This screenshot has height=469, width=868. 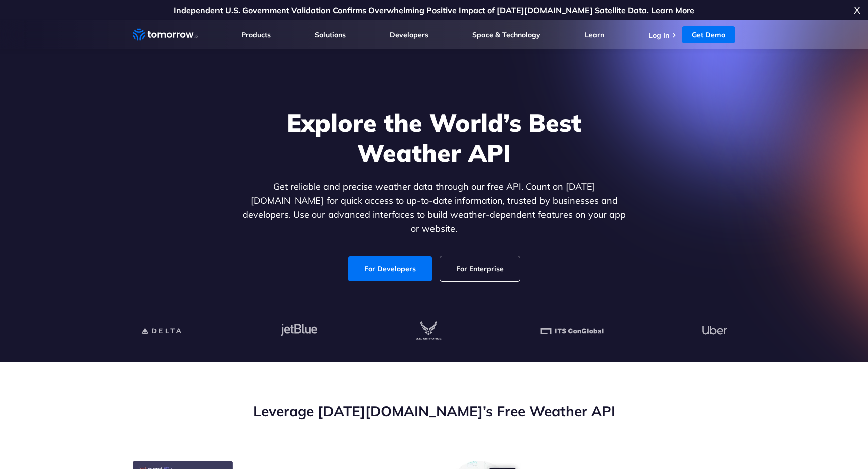 I want to click on a: Log In, so click(x=658, y=35).